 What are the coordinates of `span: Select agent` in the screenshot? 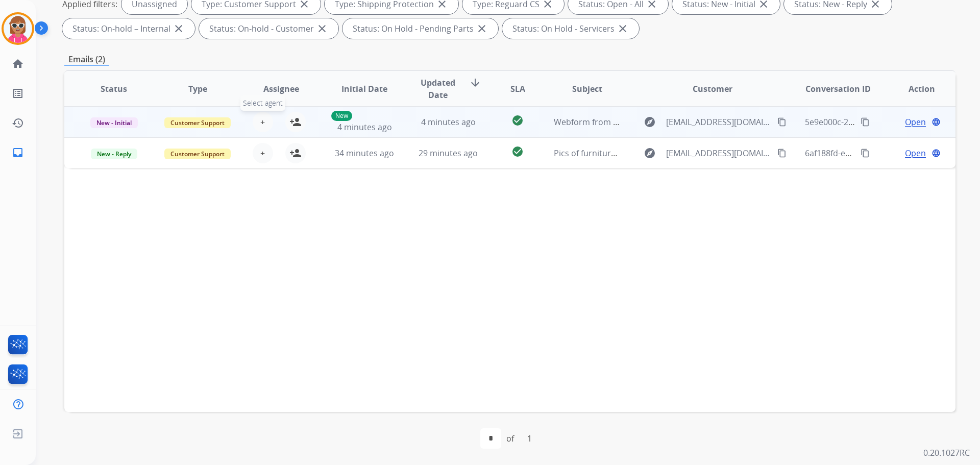 It's located at (262, 103).